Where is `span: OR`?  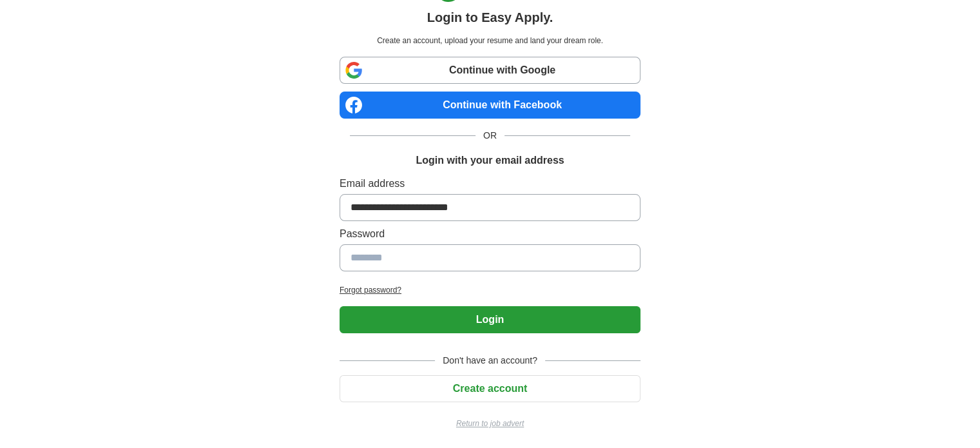
span: OR is located at coordinates (490, 136).